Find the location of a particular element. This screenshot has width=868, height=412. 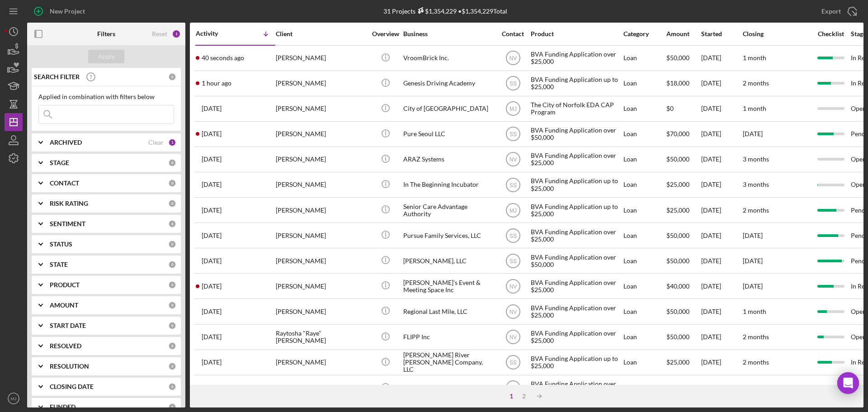

div: Pure Seoul LLC is located at coordinates (448, 134).